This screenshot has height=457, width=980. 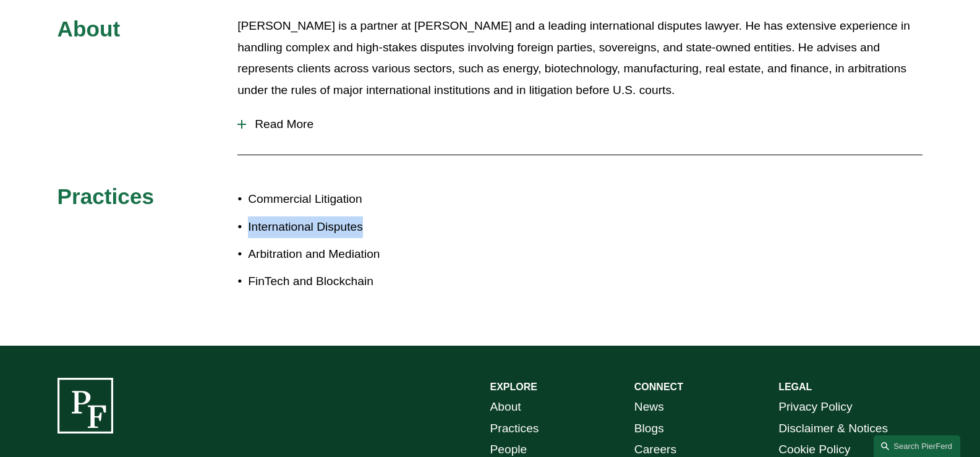 What do you see at coordinates (917, 446) in the screenshot?
I see `a: Search this site` at bounding box center [917, 446].